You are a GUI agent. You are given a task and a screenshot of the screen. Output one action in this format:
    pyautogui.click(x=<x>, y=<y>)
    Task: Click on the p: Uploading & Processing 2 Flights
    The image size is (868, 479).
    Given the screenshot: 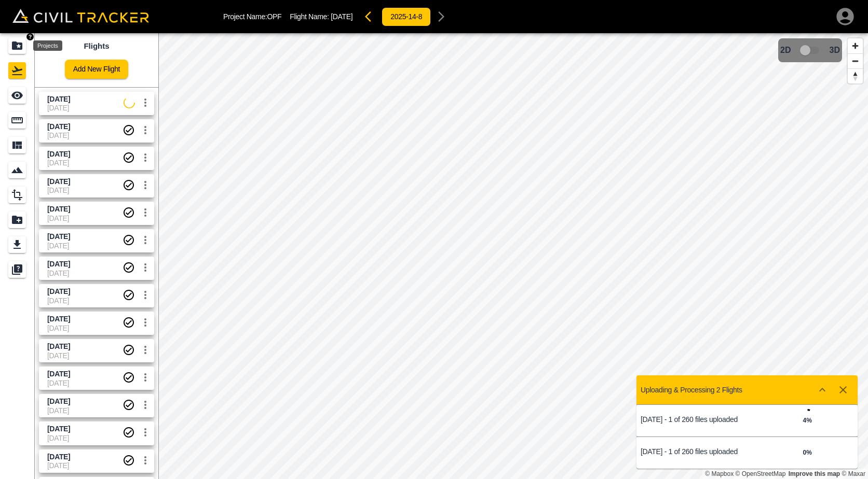 What is the action you would take?
    pyautogui.click(x=691, y=390)
    